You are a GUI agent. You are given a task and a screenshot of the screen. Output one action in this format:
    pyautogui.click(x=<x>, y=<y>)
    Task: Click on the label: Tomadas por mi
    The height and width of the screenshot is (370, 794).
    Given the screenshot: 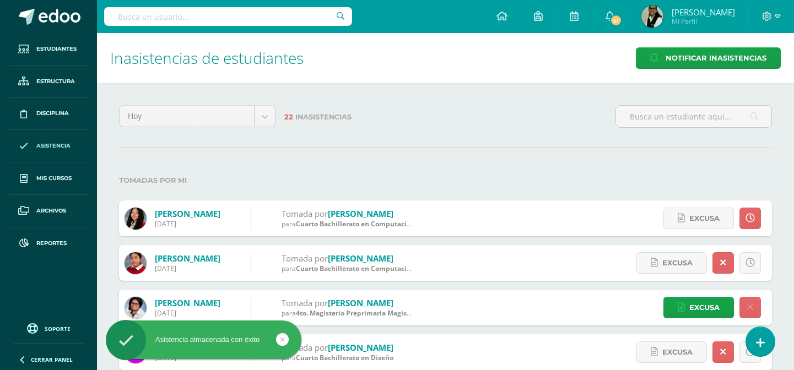 What is the action you would take?
    pyautogui.click(x=445, y=180)
    